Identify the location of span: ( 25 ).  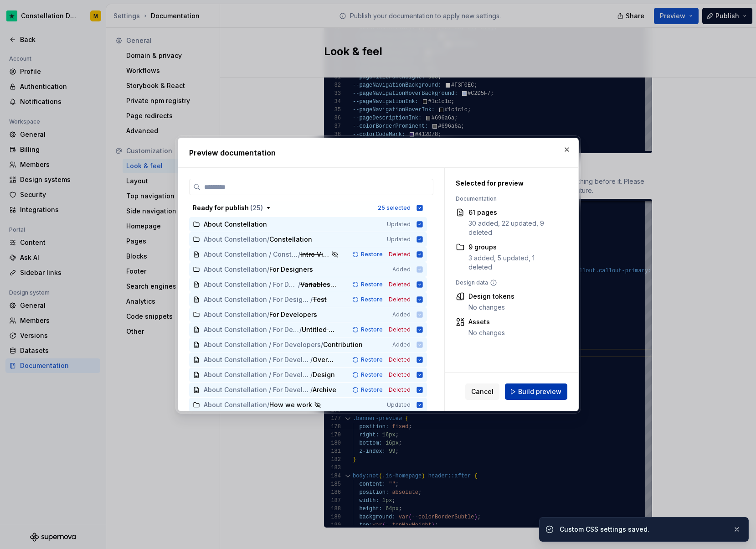
(256, 207).